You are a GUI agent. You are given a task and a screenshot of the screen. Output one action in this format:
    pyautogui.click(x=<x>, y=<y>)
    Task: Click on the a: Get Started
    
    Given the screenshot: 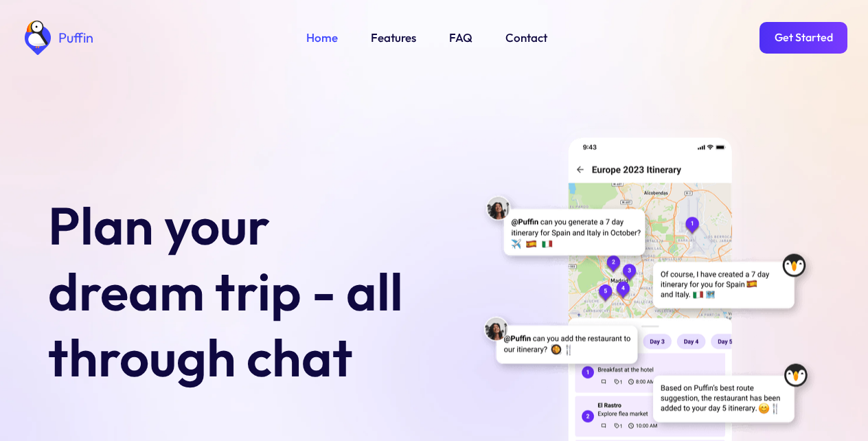 What is the action you would take?
    pyautogui.click(x=803, y=37)
    